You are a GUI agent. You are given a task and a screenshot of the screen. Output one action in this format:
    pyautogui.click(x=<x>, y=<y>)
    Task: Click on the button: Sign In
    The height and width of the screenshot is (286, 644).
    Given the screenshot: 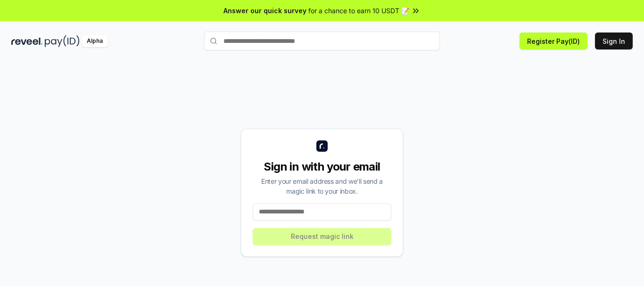 What is the action you would take?
    pyautogui.click(x=614, y=41)
    